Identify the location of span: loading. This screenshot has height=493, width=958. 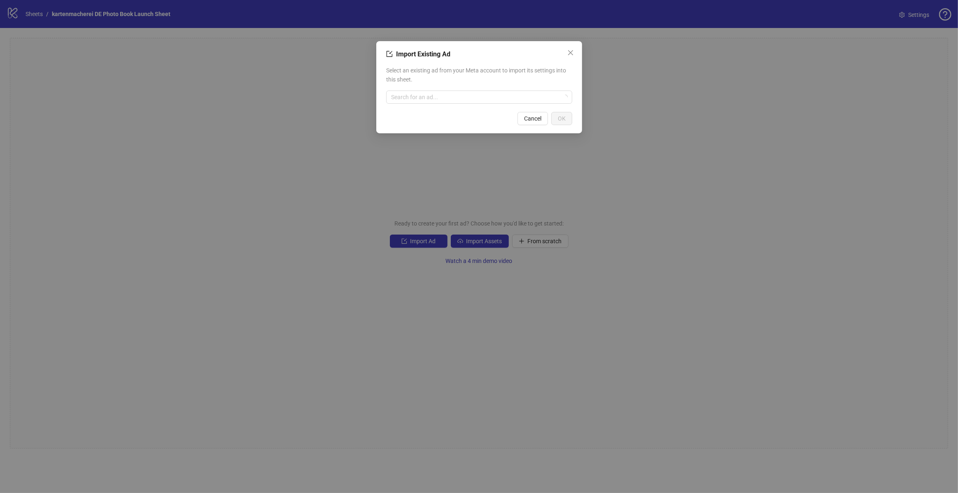
(565, 97).